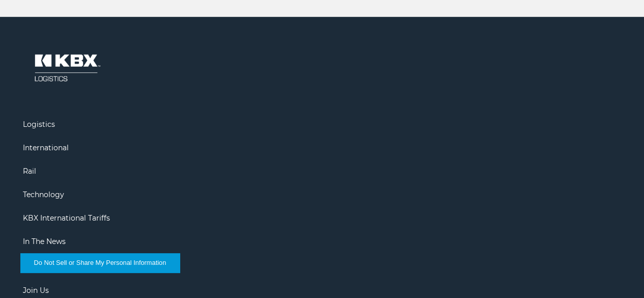 This screenshot has width=644, height=298. I want to click on a: Join Us, so click(36, 290).